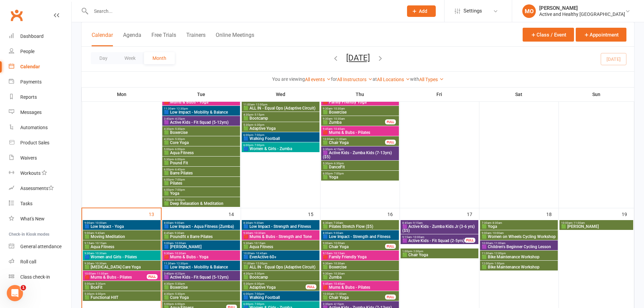 The height and width of the screenshot is (308, 644). I want to click on span: - 5:15pm, so click(259, 115).